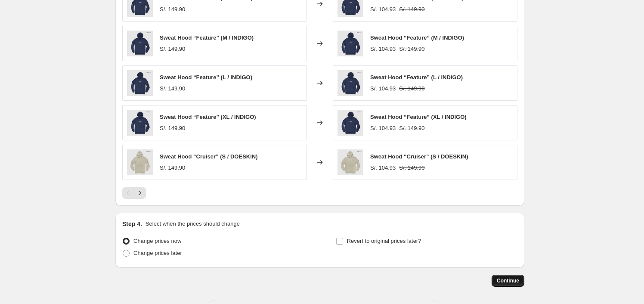 This screenshot has width=644, height=304. Describe the element at coordinates (134, 193) in the screenshot. I see `nav: Pagination` at that location.